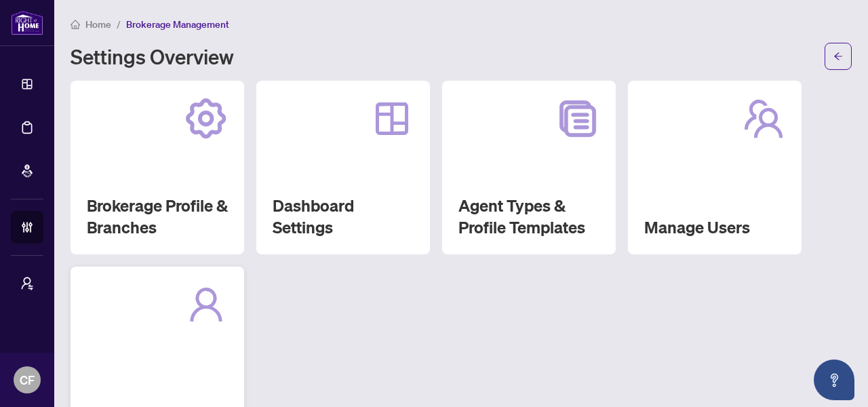 This screenshot has height=407, width=868. I want to click on h2: Agent Types & Profile Templates, so click(529, 216).